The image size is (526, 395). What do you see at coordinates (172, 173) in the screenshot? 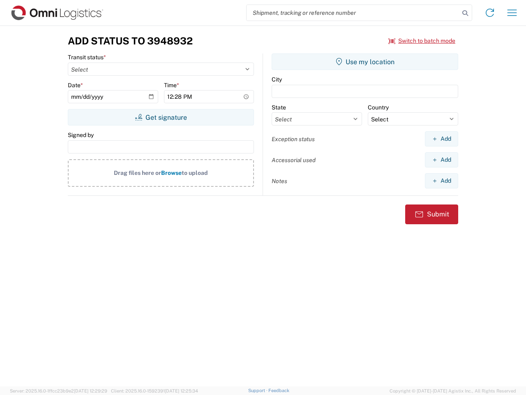
I see `span: Browse` at bounding box center [172, 173].